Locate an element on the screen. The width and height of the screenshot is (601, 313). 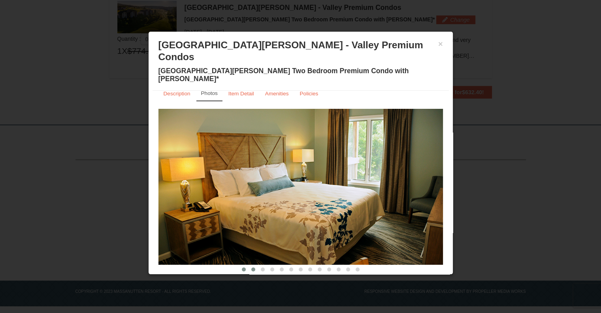
a: Item Detail is located at coordinates (241, 93).